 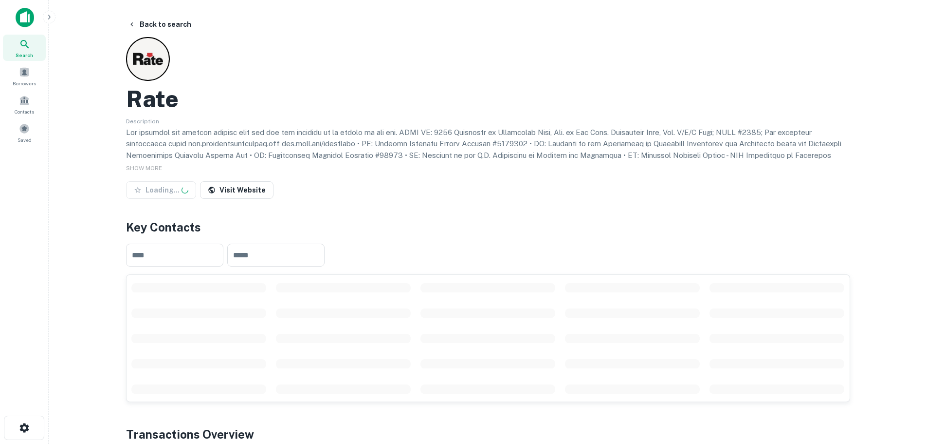 I want to click on a: Search, so click(x=24, y=48).